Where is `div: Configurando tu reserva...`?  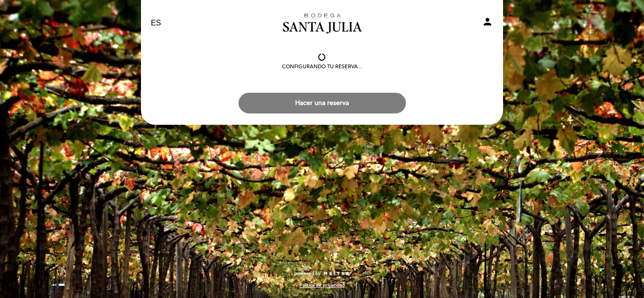 div: Configurando tu reserva... is located at coordinates (322, 67).